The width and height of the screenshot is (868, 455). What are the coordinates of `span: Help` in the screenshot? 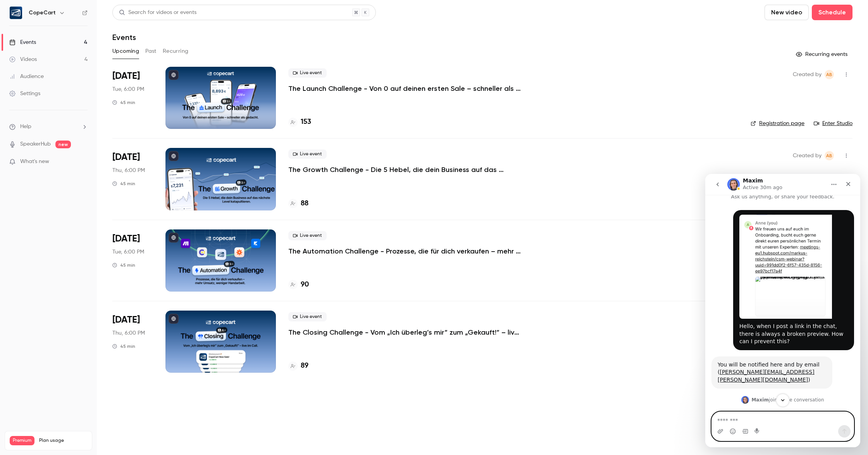 It's located at (25, 126).